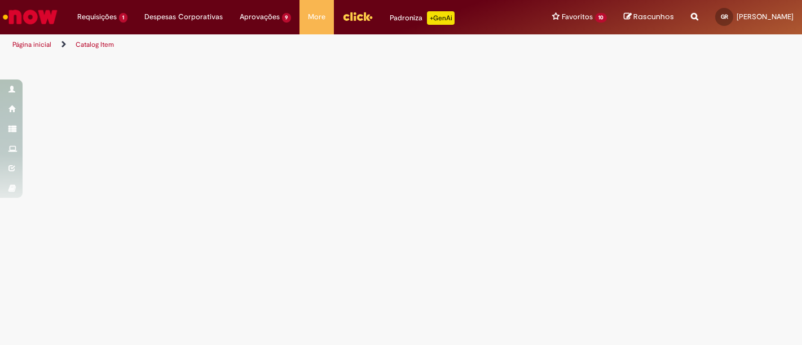  What do you see at coordinates (30, 17) in the screenshot?
I see `img: ServiceNow` at bounding box center [30, 17].